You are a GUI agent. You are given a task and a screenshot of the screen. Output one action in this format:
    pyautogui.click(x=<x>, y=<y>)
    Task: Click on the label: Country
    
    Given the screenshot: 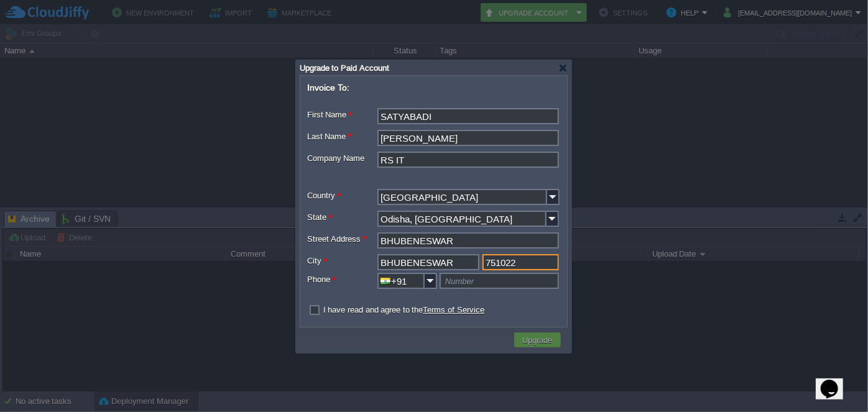 What is the action you would take?
    pyautogui.click(x=342, y=195)
    